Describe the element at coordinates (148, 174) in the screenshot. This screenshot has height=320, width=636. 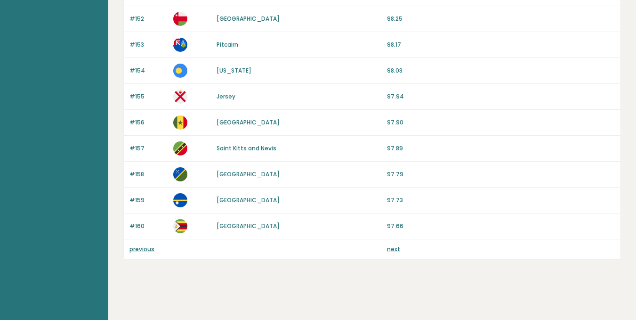
I see `p: #158` at that location.